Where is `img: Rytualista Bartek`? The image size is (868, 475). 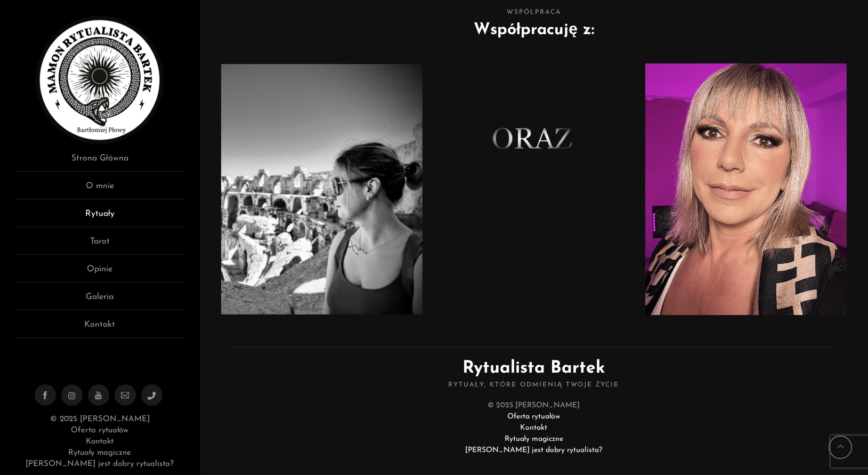
img: Rytualista Bartek is located at coordinates (99, 80).